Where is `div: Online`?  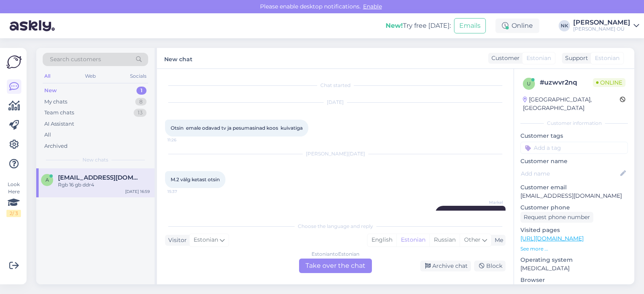 div: Online is located at coordinates (517, 26).